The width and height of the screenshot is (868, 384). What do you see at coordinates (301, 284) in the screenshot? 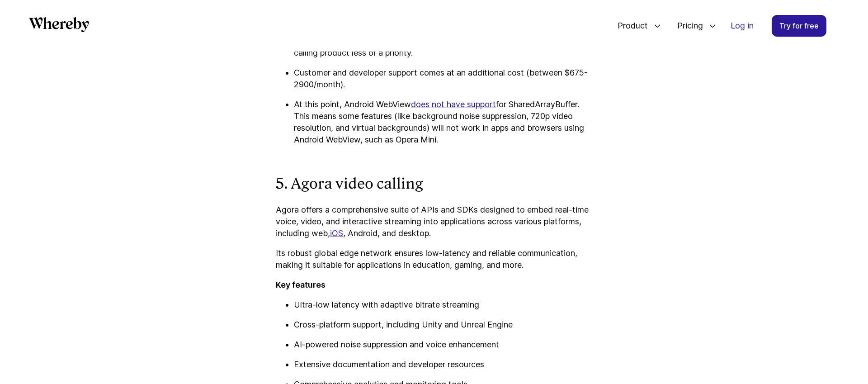
I see `strong: Key features` at bounding box center [301, 284].